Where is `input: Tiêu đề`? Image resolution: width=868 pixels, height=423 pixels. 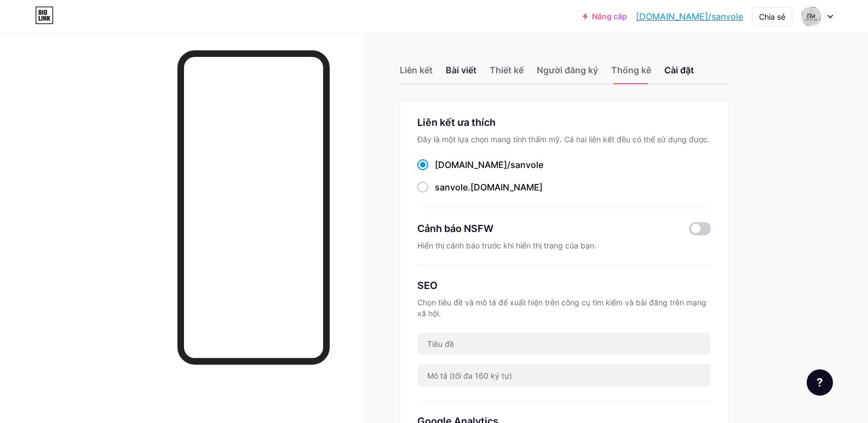
input: Tiêu đề is located at coordinates (565, 343).